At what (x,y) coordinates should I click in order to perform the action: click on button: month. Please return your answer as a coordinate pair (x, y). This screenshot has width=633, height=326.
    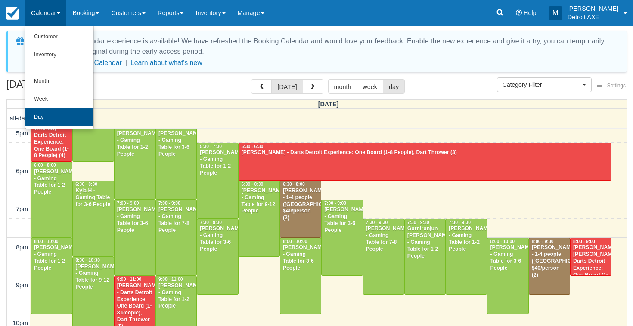
    Looking at the image, I should click on (343, 86).